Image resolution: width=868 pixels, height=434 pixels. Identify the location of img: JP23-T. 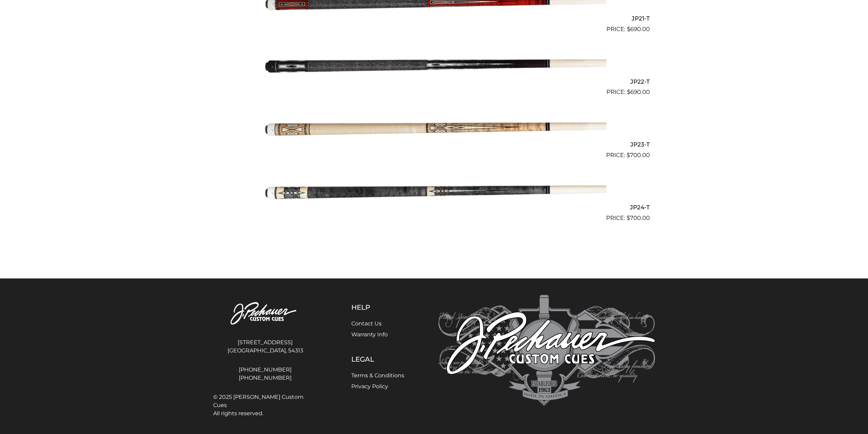
(434, 128).